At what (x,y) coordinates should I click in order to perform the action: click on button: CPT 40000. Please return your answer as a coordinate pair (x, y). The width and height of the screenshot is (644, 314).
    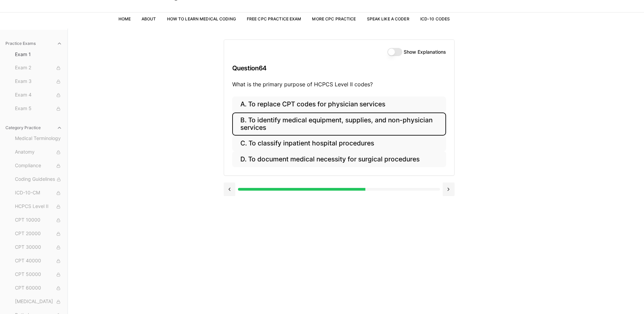
    Looking at the image, I should click on (39, 261).